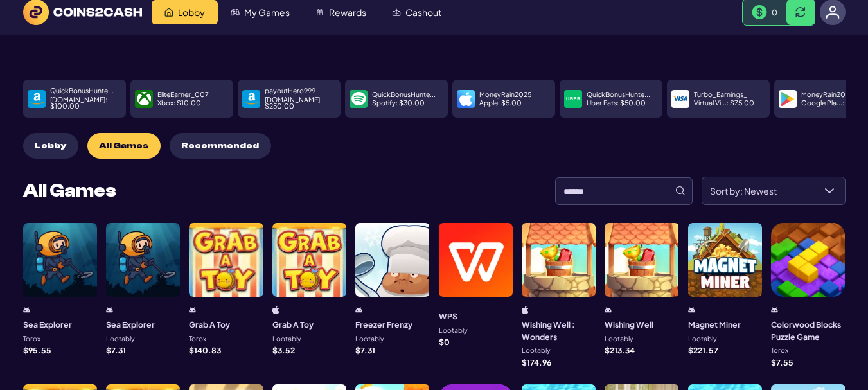 Image resolution: width=868 pixels, height=390 pixels. I want to click on p: Xbox : $ 10.00, so click(179, 103).